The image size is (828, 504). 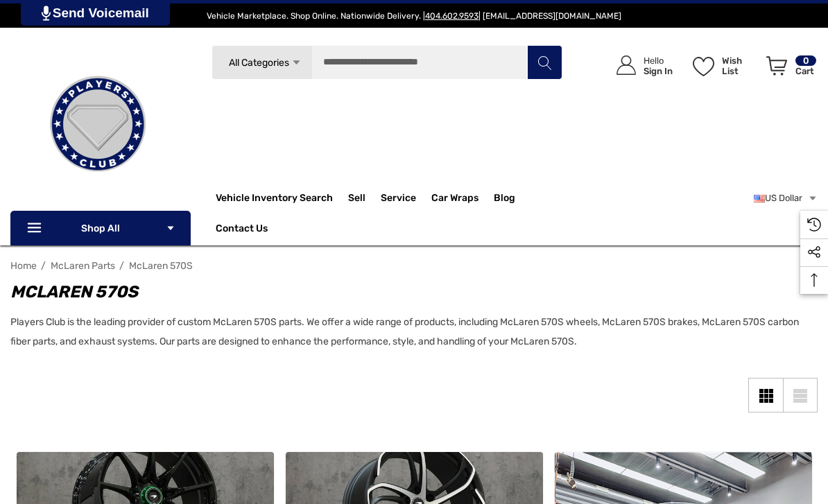 I want to click on span: Sell, so click(x=357, y=200).